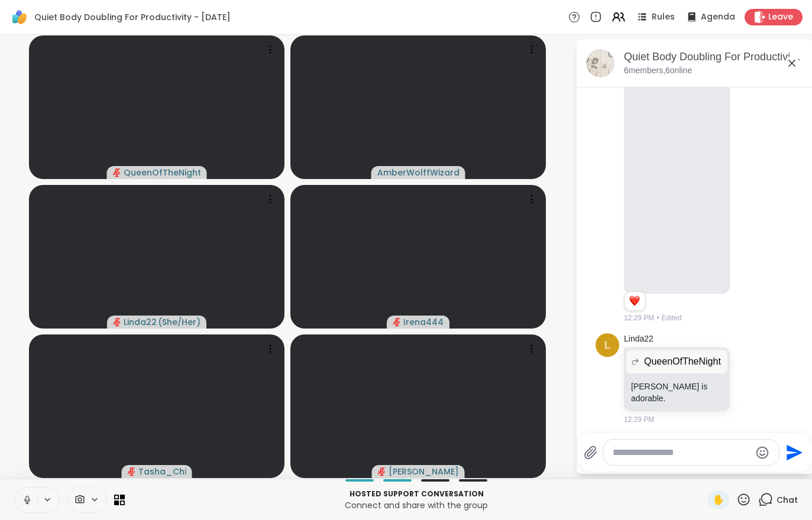 The image size is (812, 520). Describe the element at coordinates (424, 322) in the screenshot. I see `span: Irena444` at that location.